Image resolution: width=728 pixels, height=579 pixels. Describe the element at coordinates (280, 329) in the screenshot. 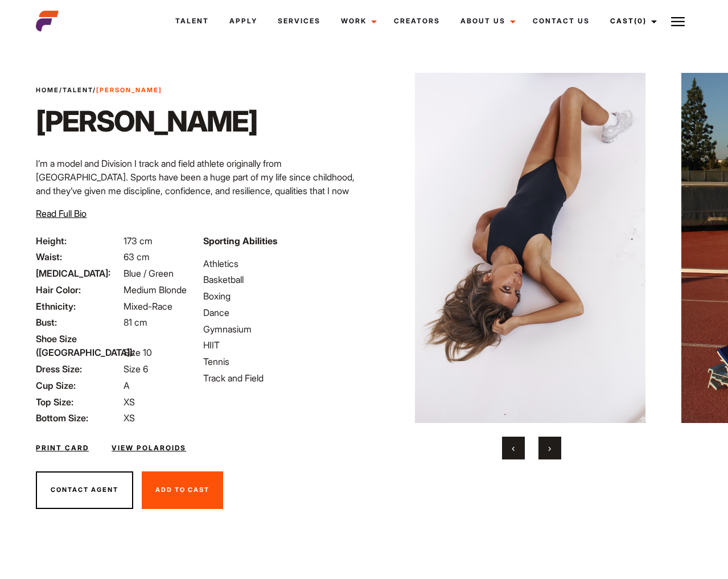

I see `li: Gymnasium` at that location.